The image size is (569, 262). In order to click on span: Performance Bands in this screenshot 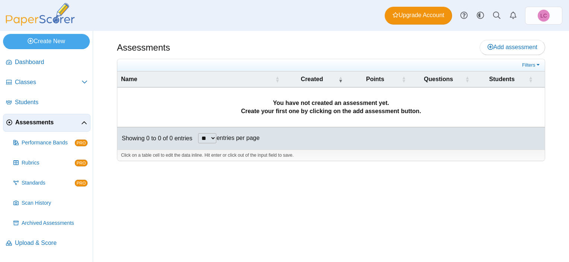, I will do `click(48, 143)`.